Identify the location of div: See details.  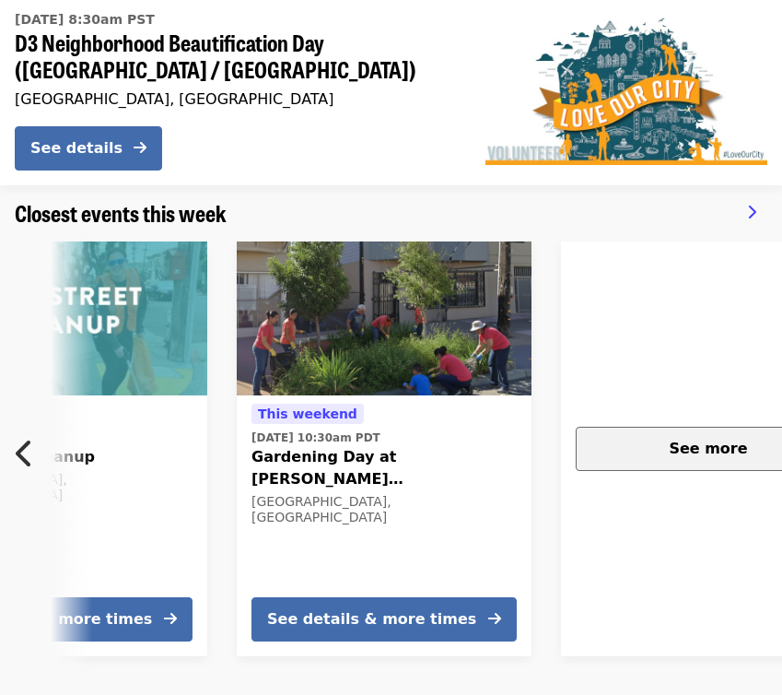
(76, 148).